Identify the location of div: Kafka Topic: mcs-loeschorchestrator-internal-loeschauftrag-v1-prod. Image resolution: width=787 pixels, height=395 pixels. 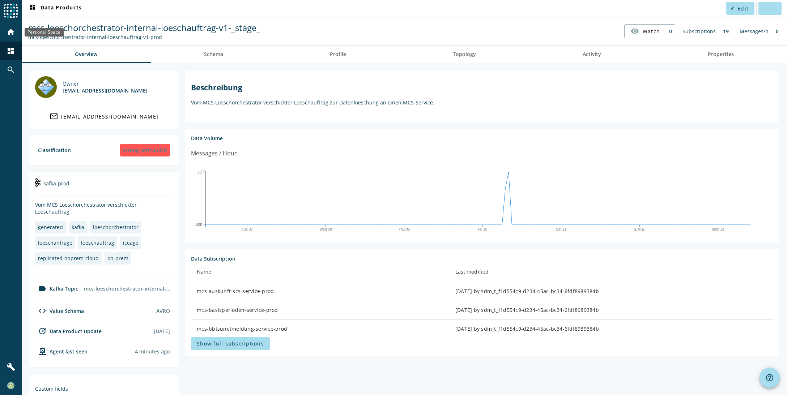
(144, 37).